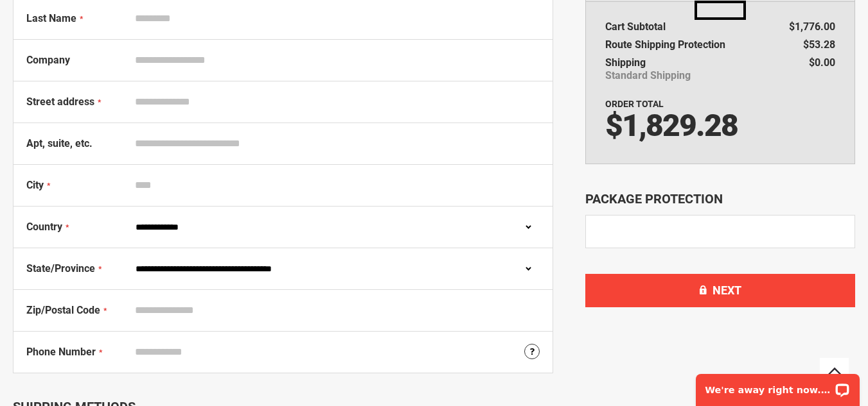 This screenshot has width=868, height=406. Describe the element at coordinates (48, 60) in the screenshot. I see `span: Company` at that location.